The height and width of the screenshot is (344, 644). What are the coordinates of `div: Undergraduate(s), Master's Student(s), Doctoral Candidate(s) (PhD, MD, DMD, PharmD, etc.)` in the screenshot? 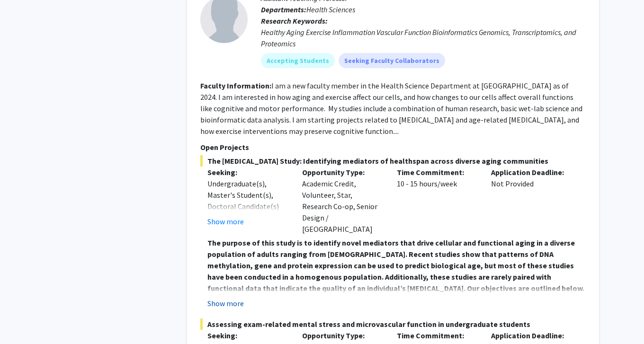 It's located at (248, 207).